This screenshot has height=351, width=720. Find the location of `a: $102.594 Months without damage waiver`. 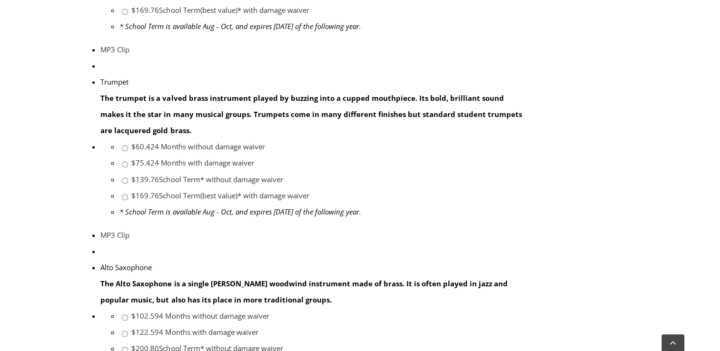

a: $102.594 Months without damage waiver is located at coordinates (200, 316).